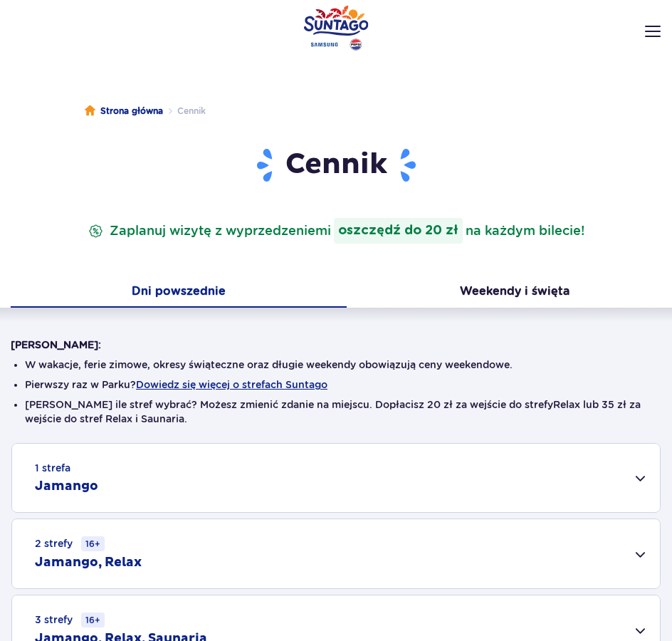 Image resolution: width=672 pixels, height=641 pixels. Describe the element at coordinates (336, 385) in the screenshot. I see `li: Pierwszy raz w Parku?` at that location.